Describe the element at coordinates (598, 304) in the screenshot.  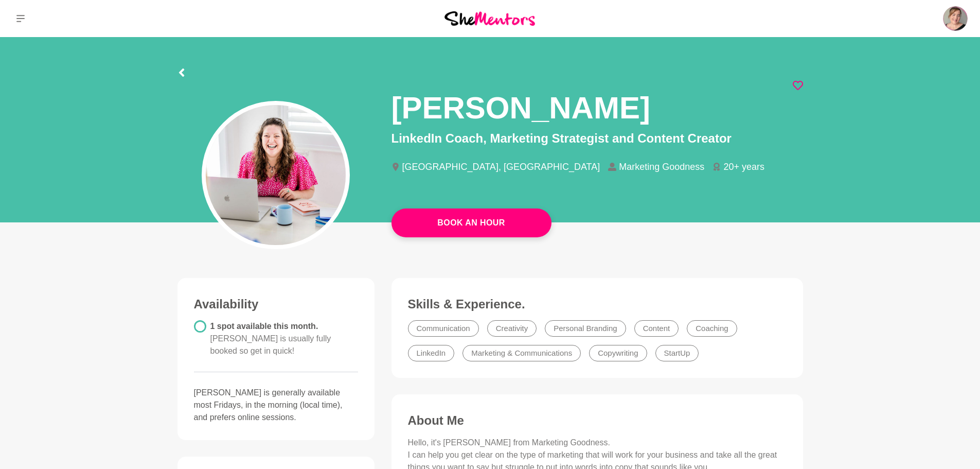
I see `h3: Skills & Experience.` at that location.